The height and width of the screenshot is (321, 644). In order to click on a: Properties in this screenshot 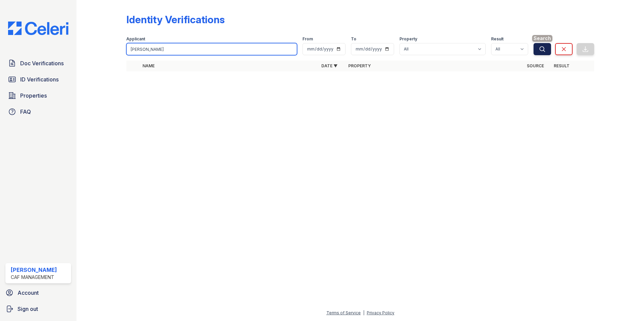, I will do `click(38, 95)`.